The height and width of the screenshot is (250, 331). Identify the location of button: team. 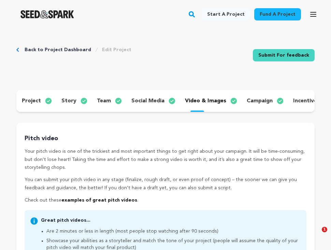
(108, 101).